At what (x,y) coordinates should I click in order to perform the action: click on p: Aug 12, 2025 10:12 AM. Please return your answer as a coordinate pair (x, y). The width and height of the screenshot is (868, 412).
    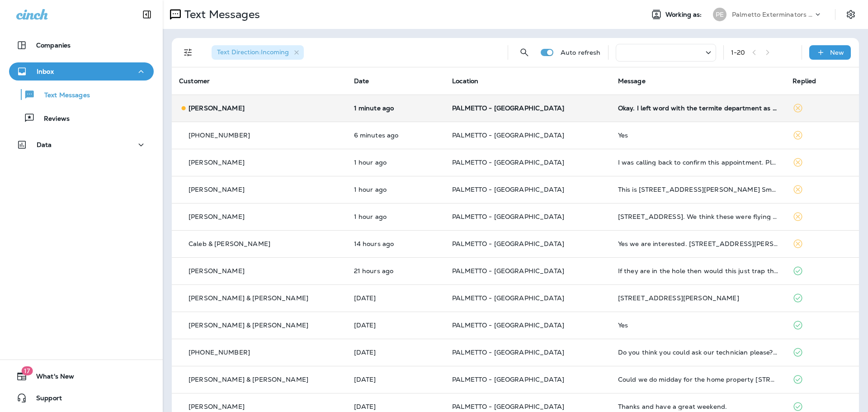
    Looking at the image, I should click on (395, 135).